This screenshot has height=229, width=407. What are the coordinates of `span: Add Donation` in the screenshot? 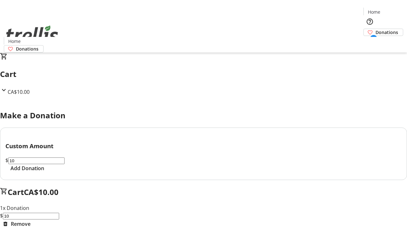 It's located at (27, 168).